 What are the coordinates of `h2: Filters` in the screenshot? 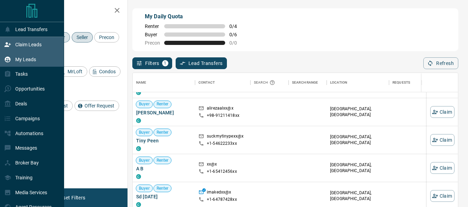 It's located at (71, 11).